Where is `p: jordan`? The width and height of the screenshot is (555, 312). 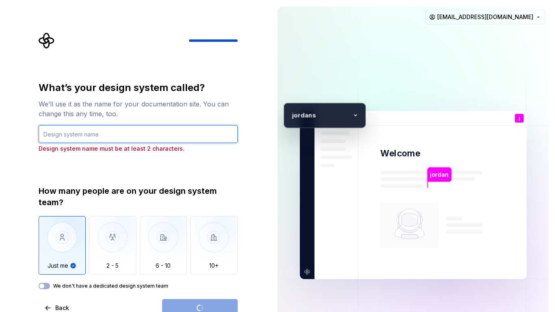 p: jordan is located at coordinates (439, 175).